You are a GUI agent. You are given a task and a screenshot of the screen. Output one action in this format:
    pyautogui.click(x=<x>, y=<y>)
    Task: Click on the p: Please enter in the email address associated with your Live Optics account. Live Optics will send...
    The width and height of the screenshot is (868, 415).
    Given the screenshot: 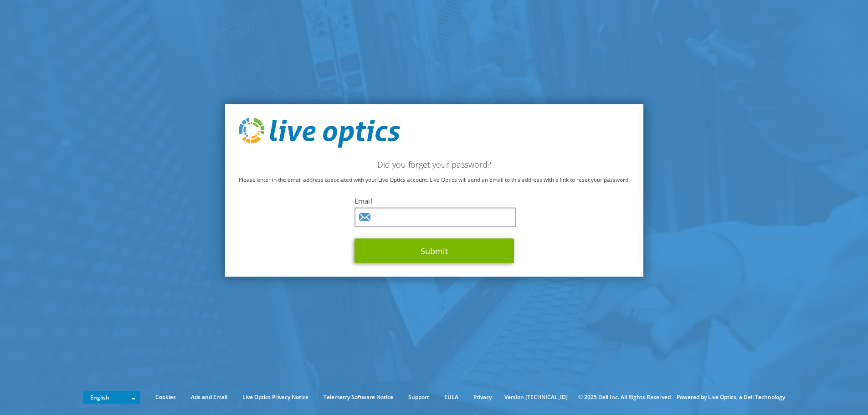 What is the action you would take?
    pyautogui.click(x=434, y=180)
    